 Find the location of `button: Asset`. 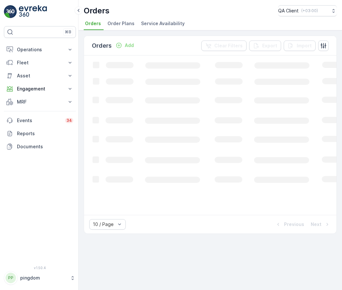

button: Asset is located at coordinates (40, 76).